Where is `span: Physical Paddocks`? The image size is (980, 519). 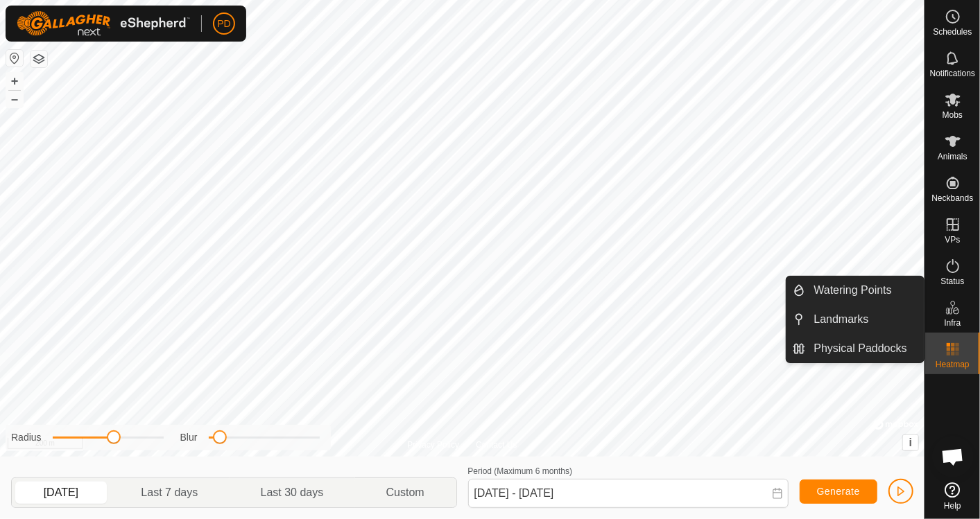 span: Physical Paddocks is located at coordinates (861, 349).